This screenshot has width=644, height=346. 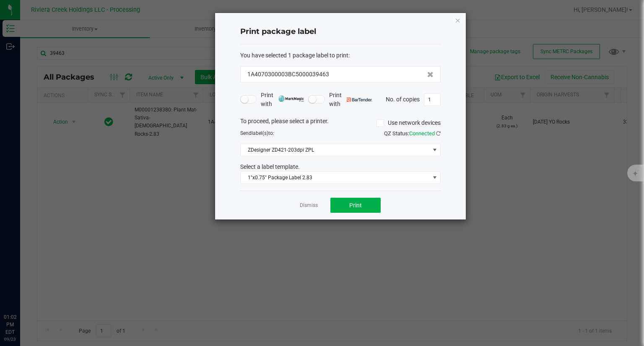 What do you see at coordinates (308, 205) in the screenshot?
I see `a: Dismiss` at bounding box center [308, 205].